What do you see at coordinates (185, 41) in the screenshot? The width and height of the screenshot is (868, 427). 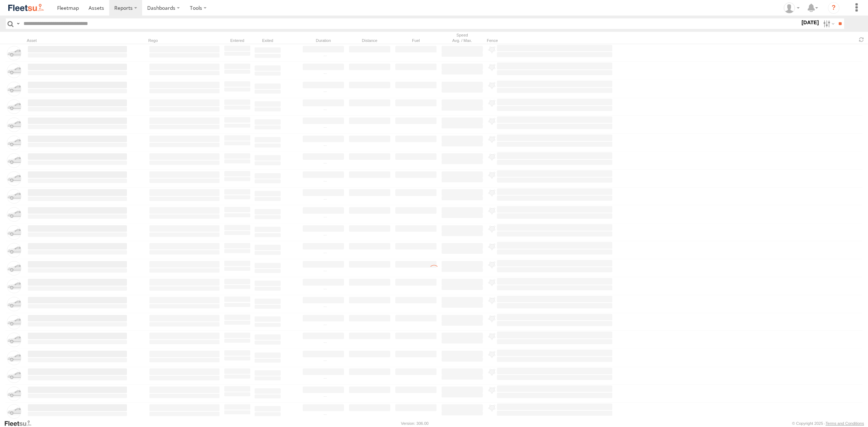 I see `div: Rego` at bounding box center [185, 41].